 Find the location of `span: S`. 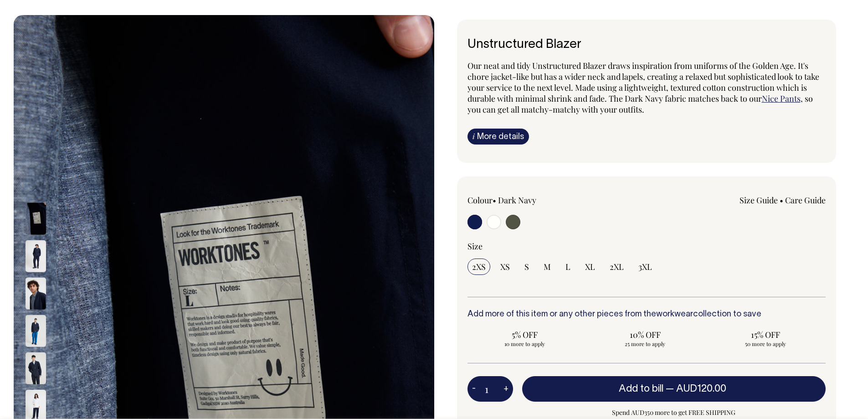

span: S is located at coordinates (527, 267).